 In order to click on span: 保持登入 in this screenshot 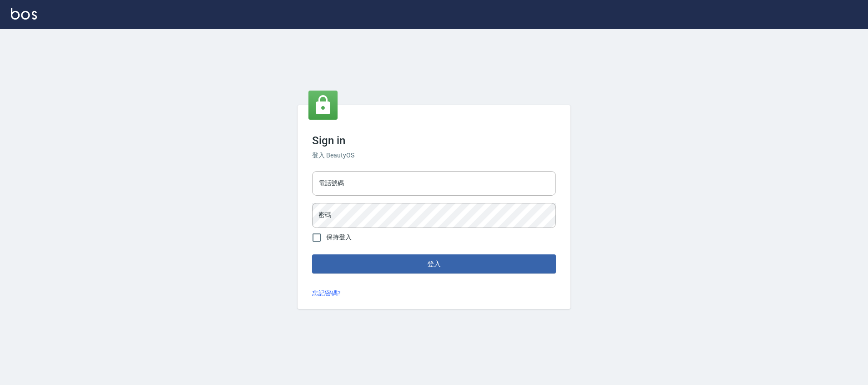, I will do `click(339, 237)`.